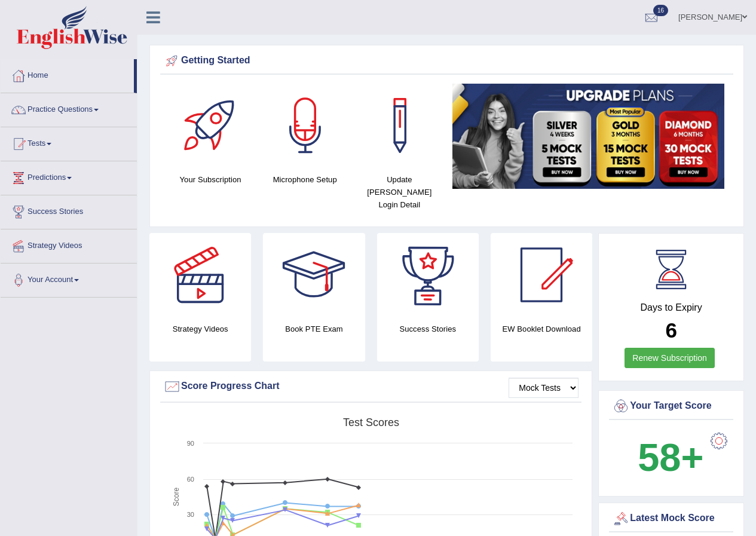  Describe the element at coordinates (588, 136) in the screenshot. I see `img: small5.jpg` at that location.